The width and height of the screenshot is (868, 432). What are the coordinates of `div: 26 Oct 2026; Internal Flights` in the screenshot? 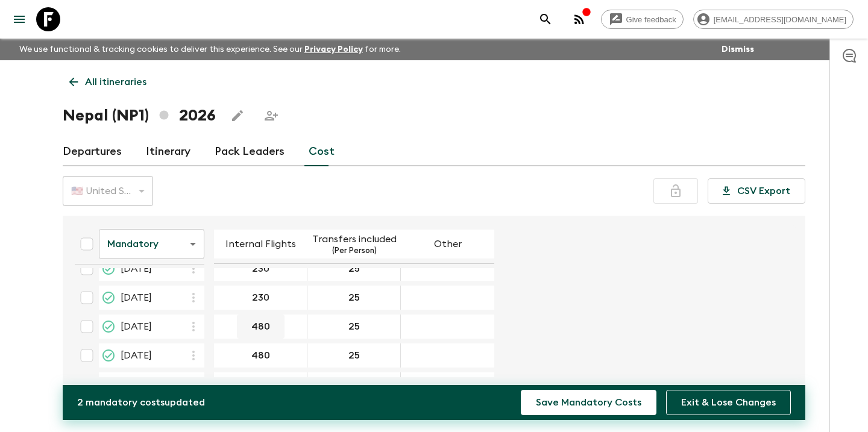 It's located at (260, 355).